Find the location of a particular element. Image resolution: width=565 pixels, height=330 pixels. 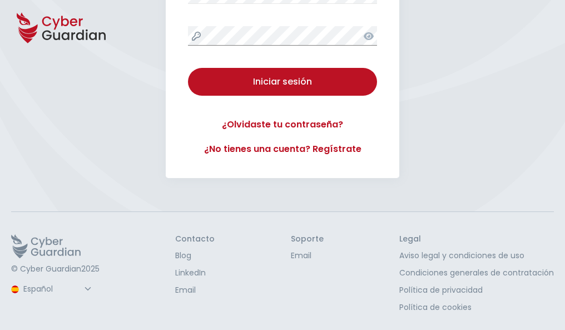

a: Política de privacidad is located at coordinates (477, 290).